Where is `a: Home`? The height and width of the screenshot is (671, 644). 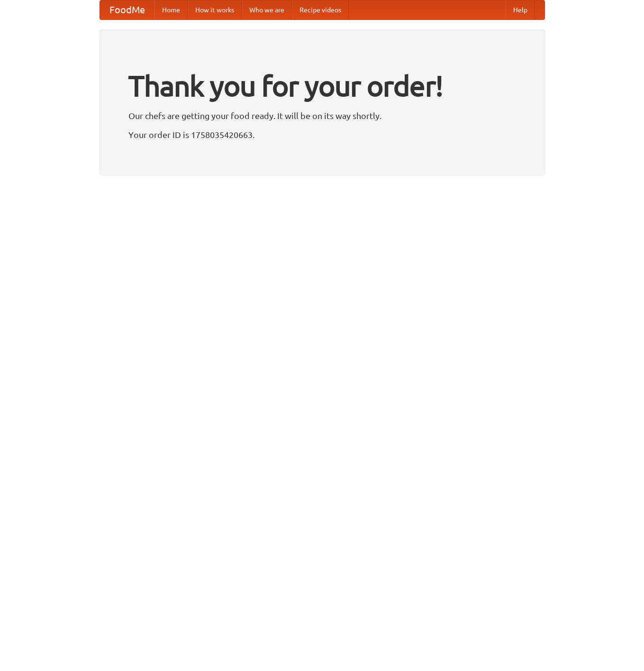 a: Home is located at coordinates (171, 10).